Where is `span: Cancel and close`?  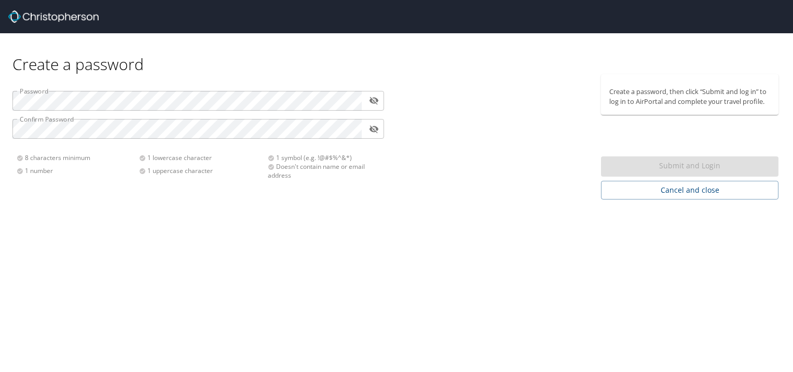 span: Cancel and close is located at coordinates (690, 190).